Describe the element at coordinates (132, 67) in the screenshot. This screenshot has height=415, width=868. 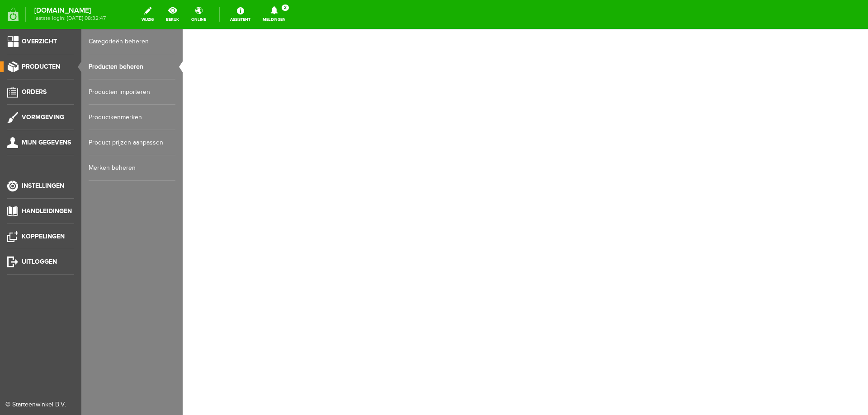
I see `a: Producten beheren` at that location.